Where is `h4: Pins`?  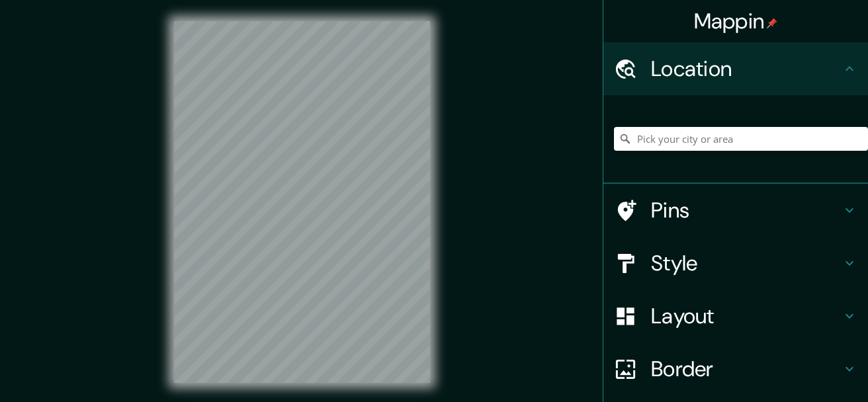
h4: Pins is located at coordinates (746, 211).